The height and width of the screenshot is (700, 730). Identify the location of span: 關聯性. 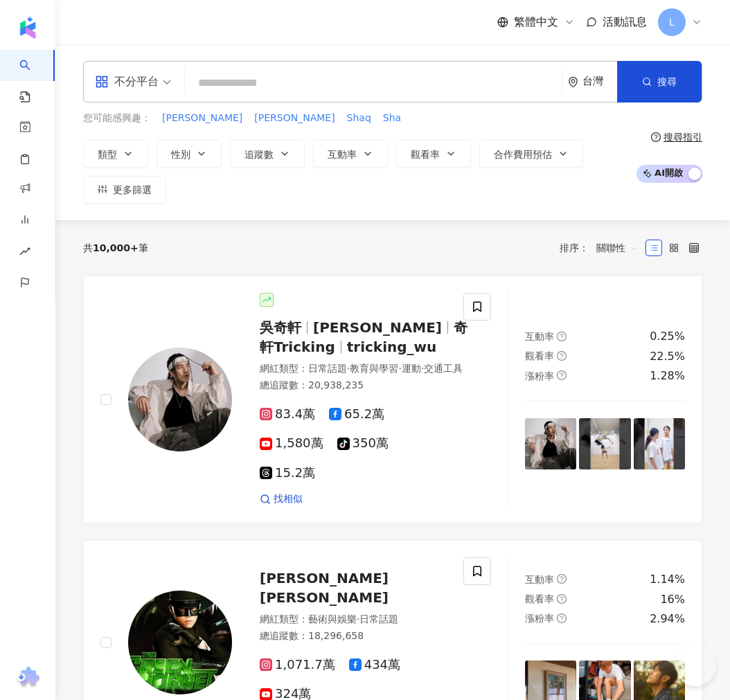
(617, 248).